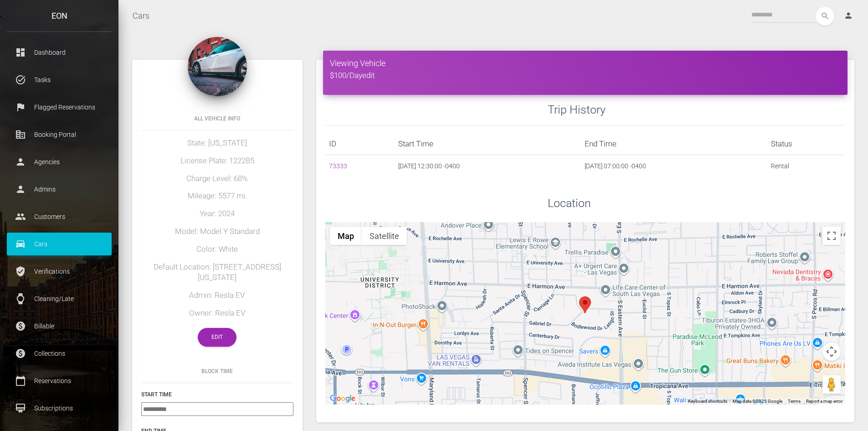  Describe the element at coordinates (217, 372) in the screenshot. I see `h6: Block Time` at that location.